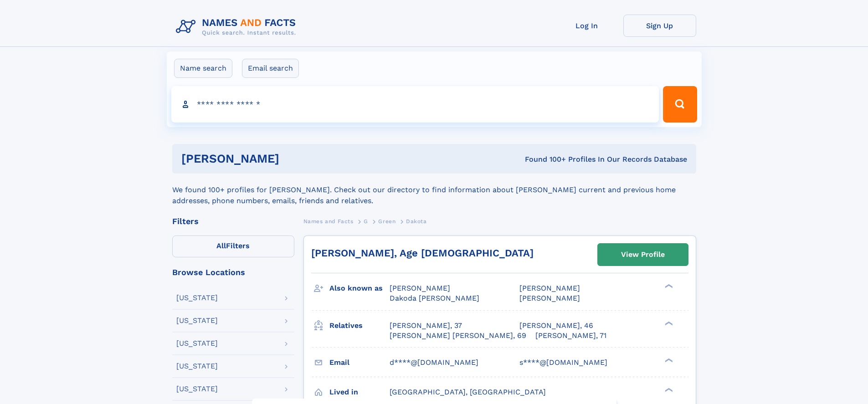 This screenshot has height=404, width=868. What do you see at coordinates (233, 246) in the screenshot?
I see `label: Filters` at bounding box center [233, 246].